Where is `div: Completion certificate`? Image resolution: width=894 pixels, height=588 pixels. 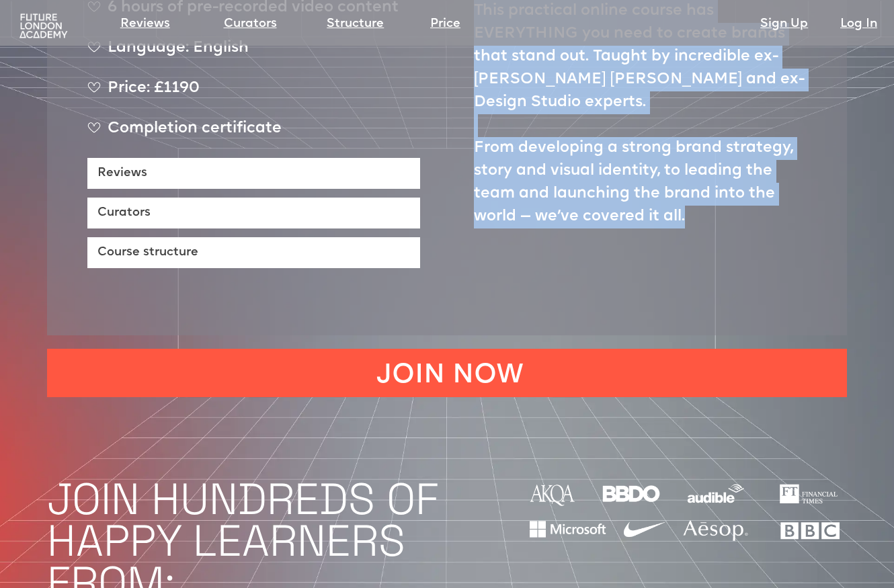
div: Completion certificate is located at coordinates (254, 134).